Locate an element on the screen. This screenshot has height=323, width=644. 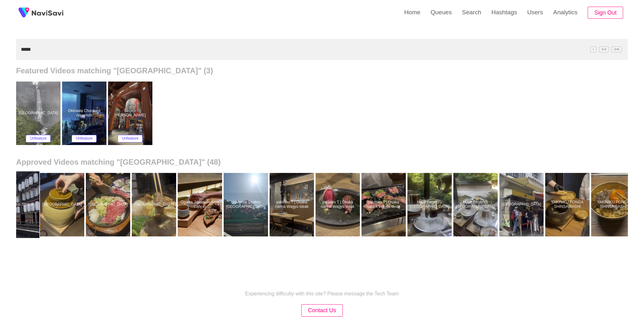
a: Contact Us is located at coordinates (322, 310).